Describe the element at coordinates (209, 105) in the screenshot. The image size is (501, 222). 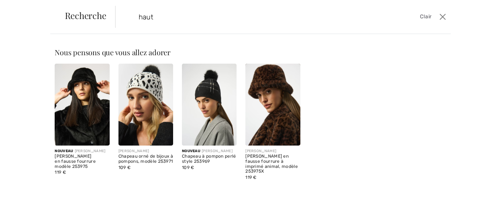
I see `img: Bonnet à pompon perlé, modèle 253969. Noir` at that location.